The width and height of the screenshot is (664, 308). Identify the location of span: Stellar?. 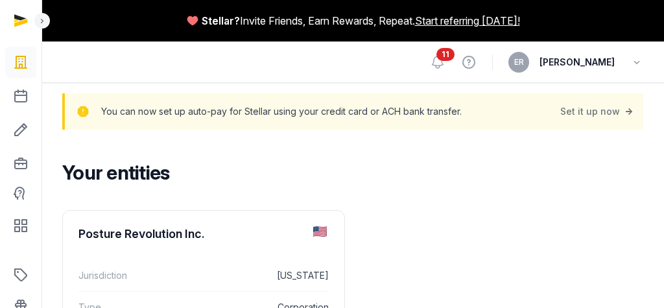
(220, 21).